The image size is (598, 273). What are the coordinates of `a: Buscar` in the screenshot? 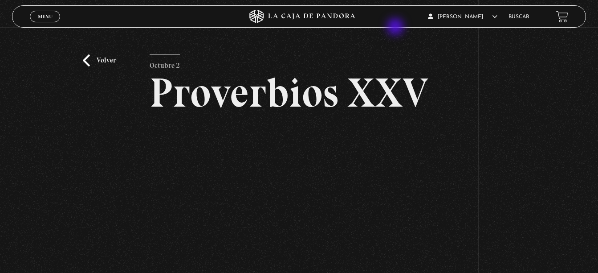 It's located at (519, 17).